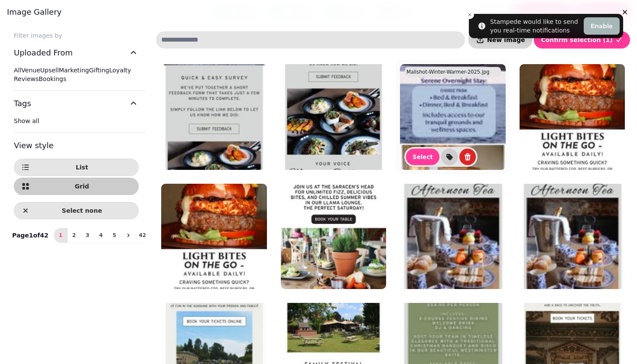 The width and height of the screenshot is (637, 364). What do you see at coordinates (74, 70) in the screenshot?
I see `span: Marketing` at bounding box center [74, 70].